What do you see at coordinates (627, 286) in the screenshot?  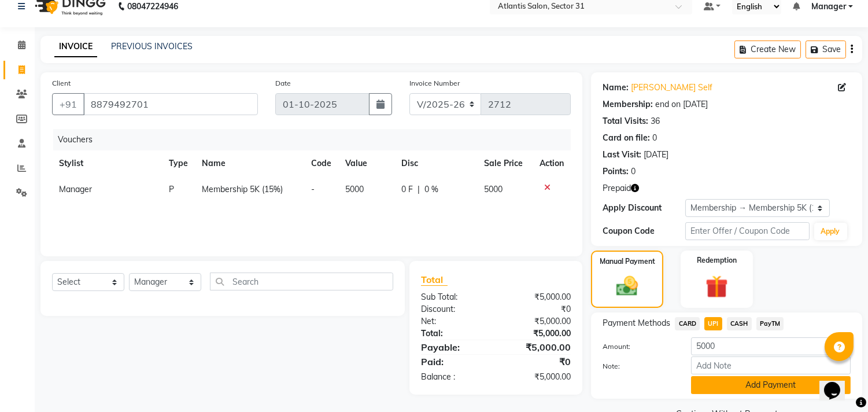 I see `img: _cash.svg` at bounding box center [627, 286].